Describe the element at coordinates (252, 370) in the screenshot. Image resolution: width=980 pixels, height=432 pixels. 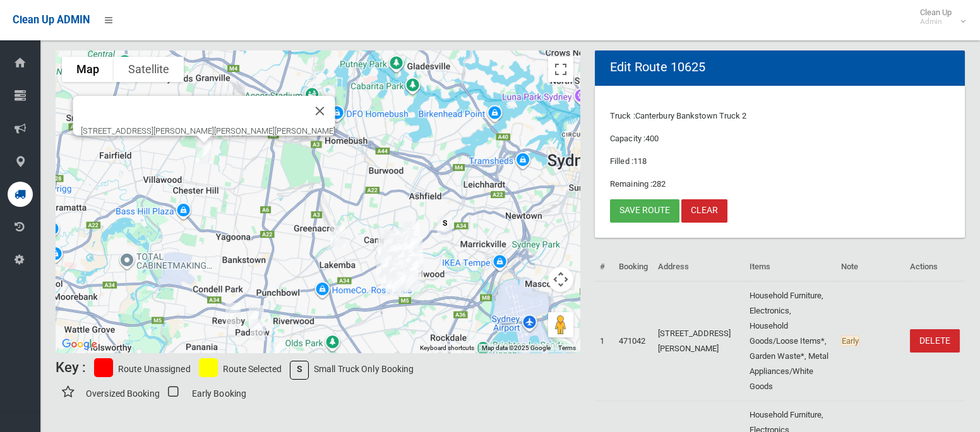
I see `p: Route Selected` at that location.